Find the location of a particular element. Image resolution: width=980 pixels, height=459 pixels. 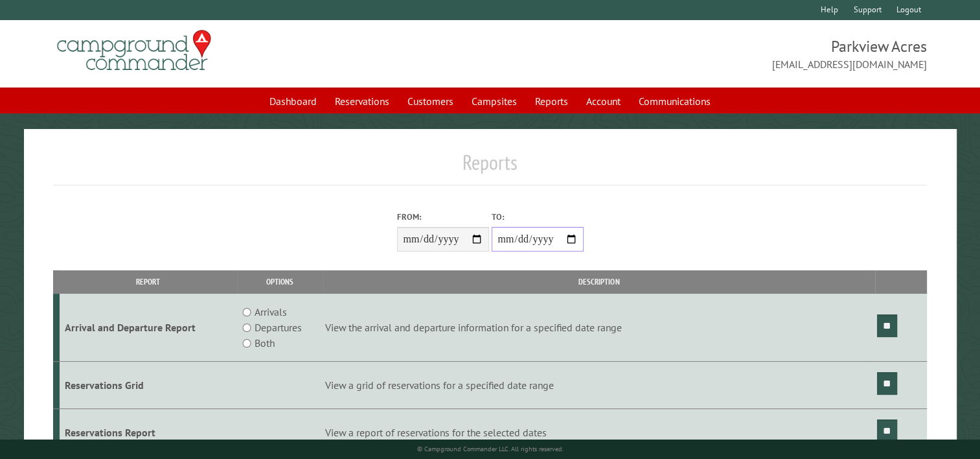

td: Arrival and Departure Report is located at coordinates (148, 327).